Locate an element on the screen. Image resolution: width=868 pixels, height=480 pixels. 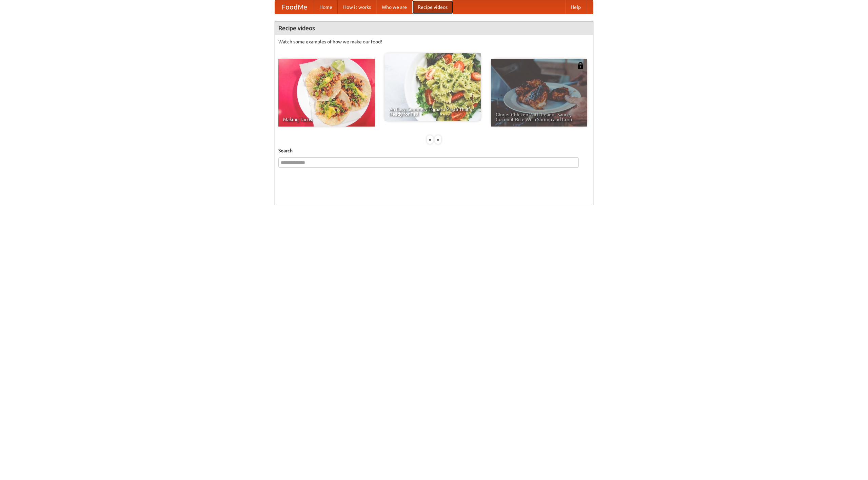
a: Who we are is located at coordinates (394, 7).